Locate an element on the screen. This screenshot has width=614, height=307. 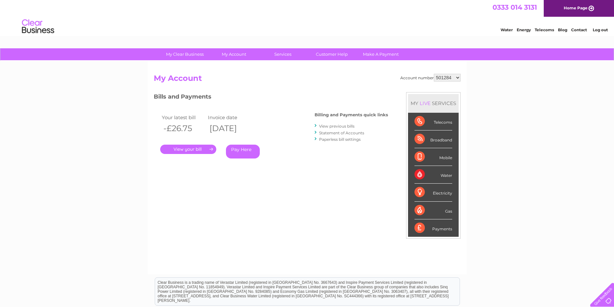
div: MY SERVICES is located at coordinates (433, 103).